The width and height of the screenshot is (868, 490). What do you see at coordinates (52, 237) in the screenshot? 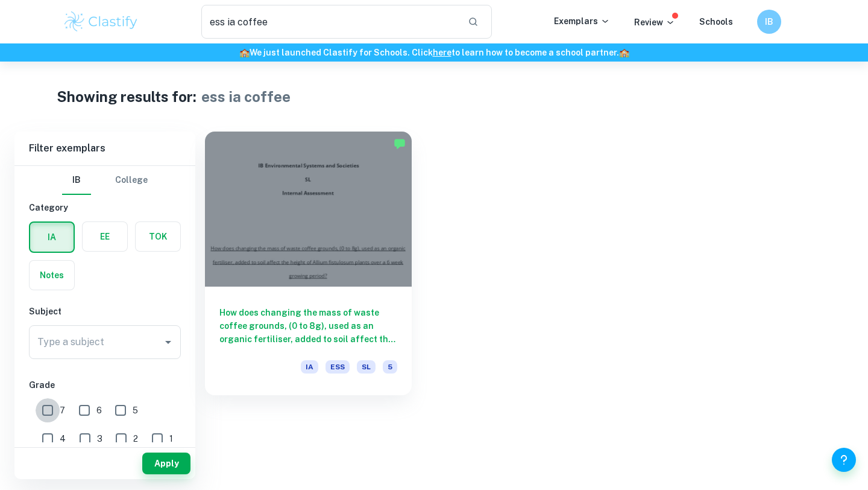
I see `button: IA` at bounding box center [52, 237].